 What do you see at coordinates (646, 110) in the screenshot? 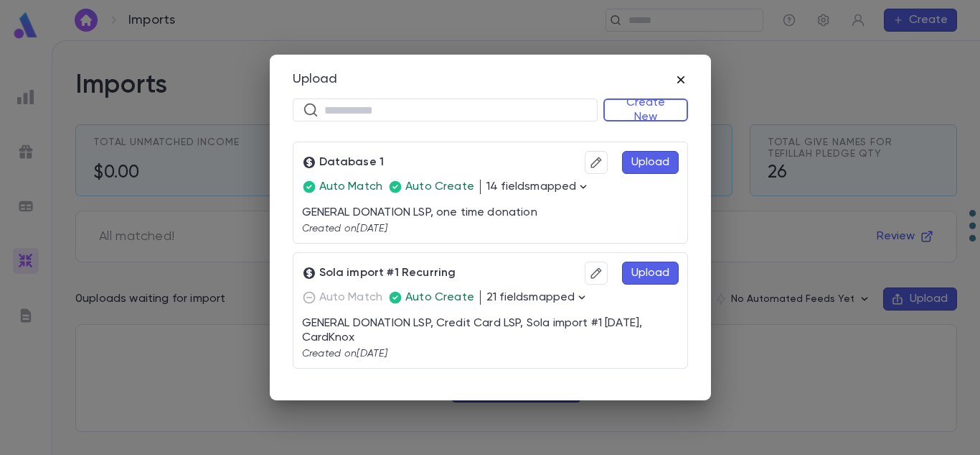
I see `button: Create New` at bounding box center [646, 110].